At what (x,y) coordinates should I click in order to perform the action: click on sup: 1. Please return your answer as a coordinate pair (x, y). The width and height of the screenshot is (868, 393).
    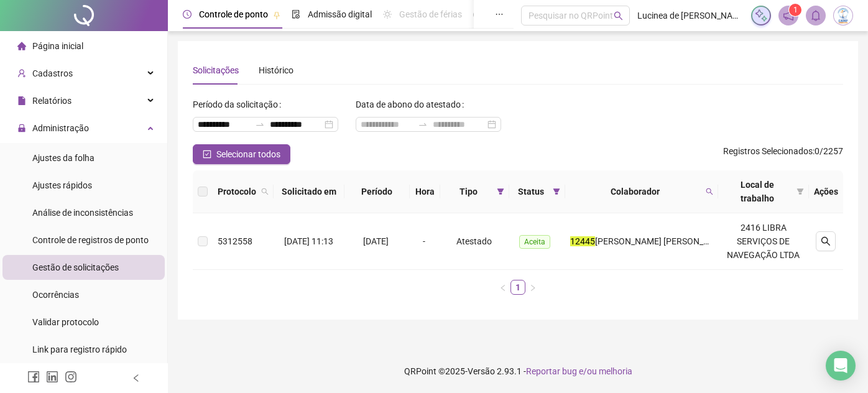
    Looking at the image, I should click on (795, 10).